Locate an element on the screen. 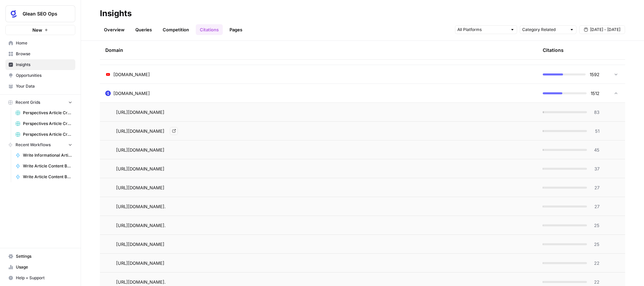  img: opdhyqjq9e9v6genfq59ut7sdua2 is located at coordinates (107, 94).